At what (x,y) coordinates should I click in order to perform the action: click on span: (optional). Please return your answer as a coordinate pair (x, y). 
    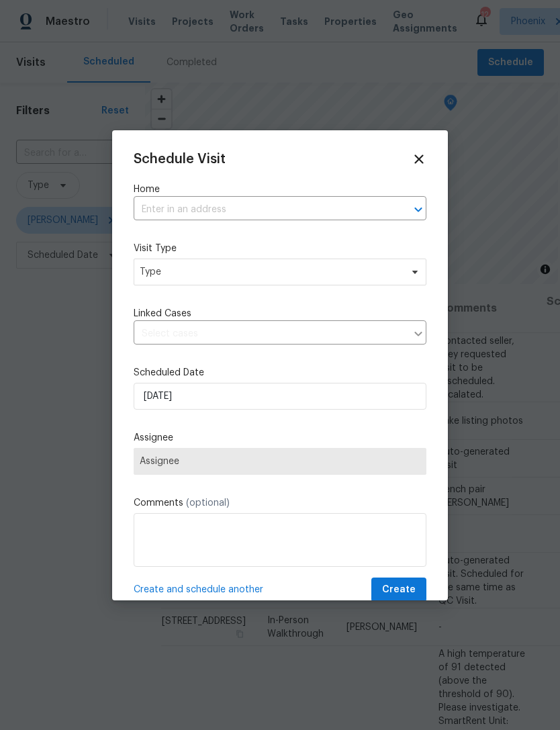
    Looking at the image, I should click on (207, 503).